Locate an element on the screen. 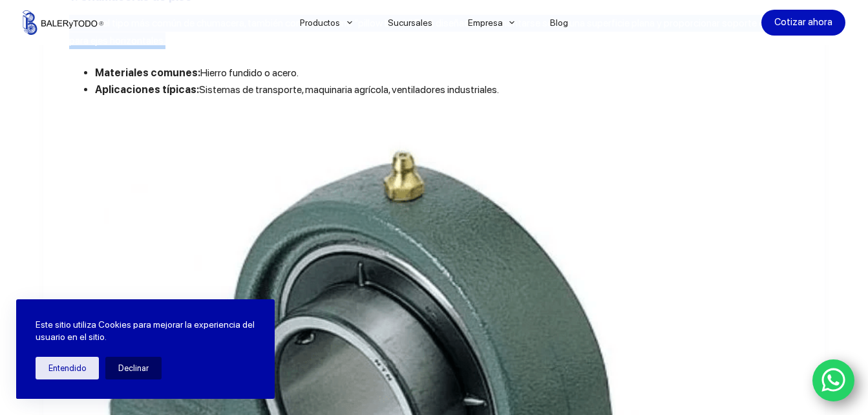  b: Aplicaciones típicas: is located at coordinates (146, 89).